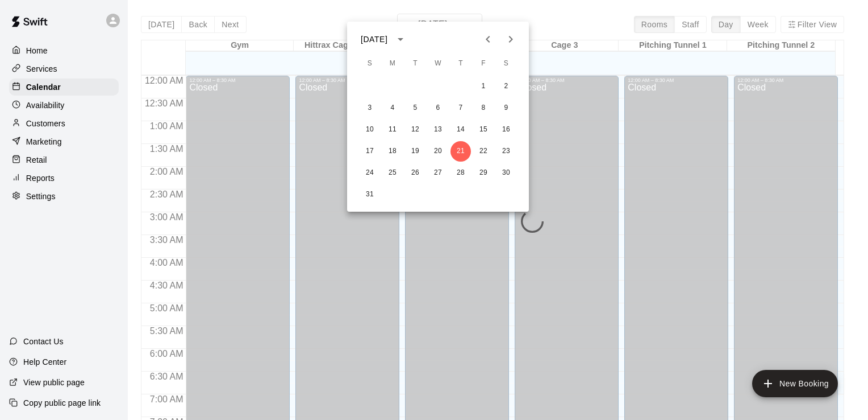 The height and width of the screenshot is (420, 868). Describe the element at coordinates (483, 173) in the screenshot. I see `button: 29` at that location.